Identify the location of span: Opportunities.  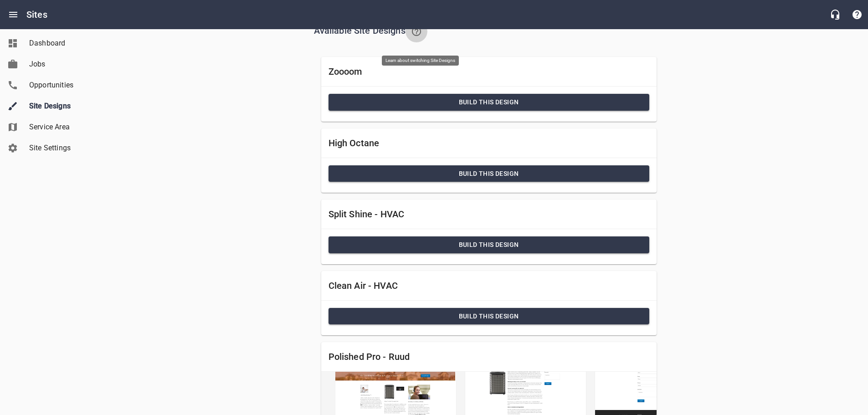
(64, 85).